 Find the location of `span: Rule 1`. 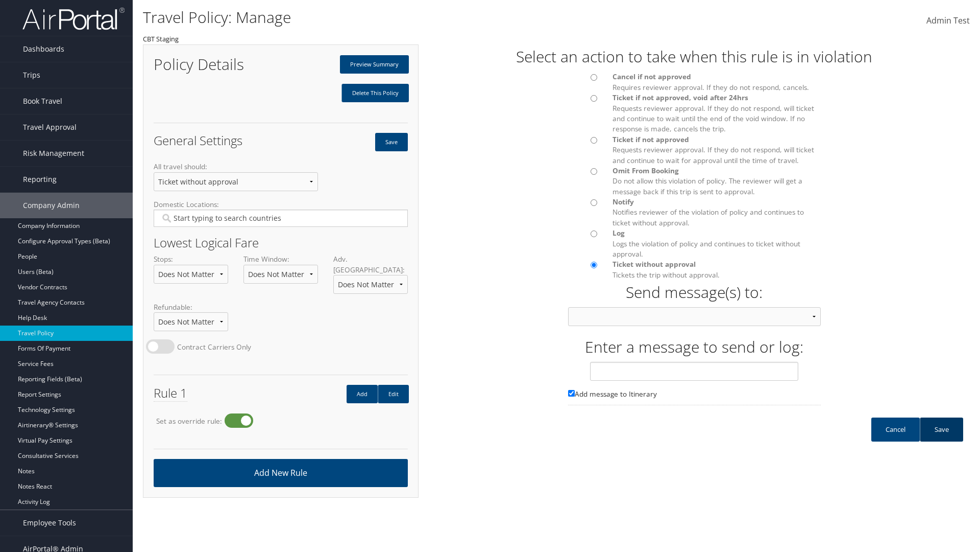

span: Rule 1 is located at coordinates (170, 393).